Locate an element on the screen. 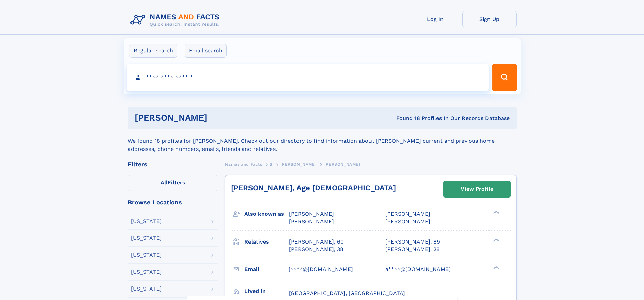 Image resolution: width=644 pixels, height=300 pixels. h3: Lived in is located at coordinates (266, 291).